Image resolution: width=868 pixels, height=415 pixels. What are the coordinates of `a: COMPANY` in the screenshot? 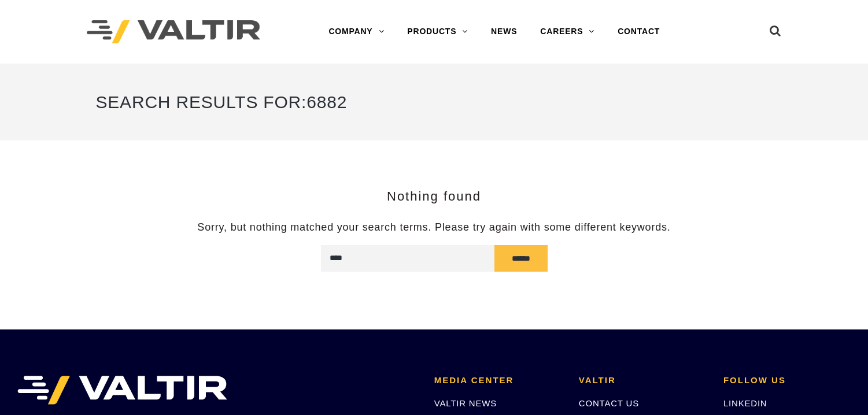 It's located at (356, 32).